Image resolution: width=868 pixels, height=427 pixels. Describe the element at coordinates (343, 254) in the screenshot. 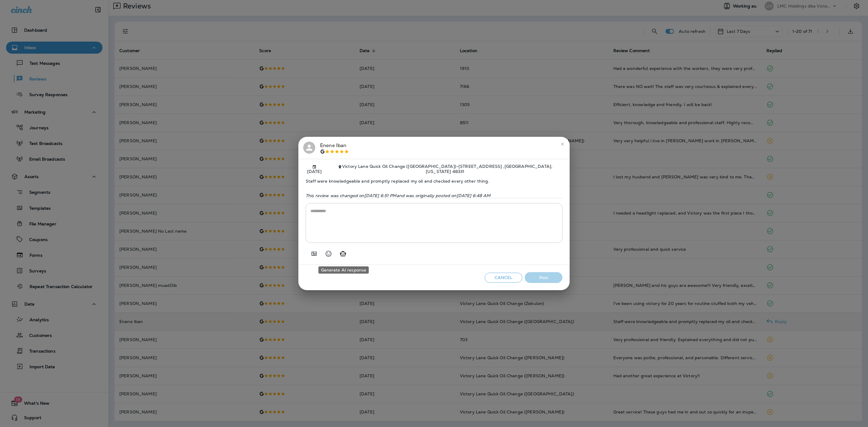

I see `button: Generate AI response` at that location.